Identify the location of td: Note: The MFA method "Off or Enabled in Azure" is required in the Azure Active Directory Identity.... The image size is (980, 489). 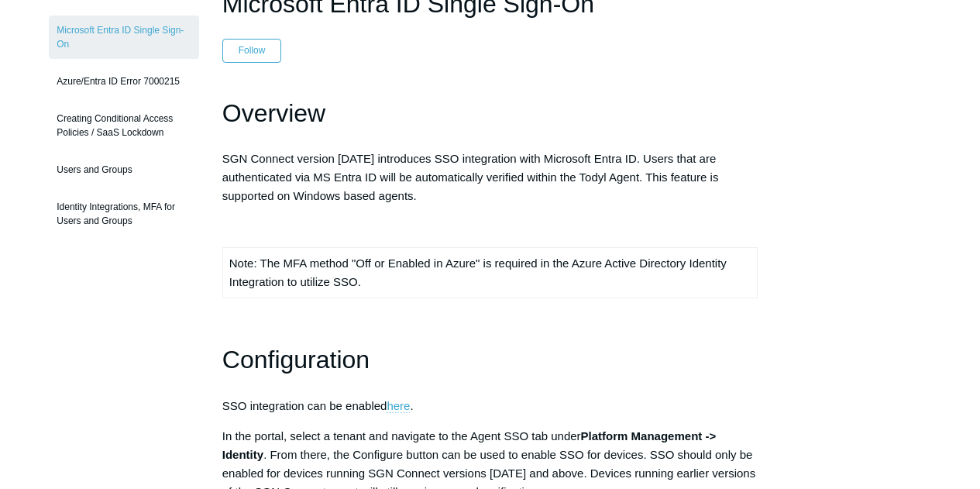
(490, 272).